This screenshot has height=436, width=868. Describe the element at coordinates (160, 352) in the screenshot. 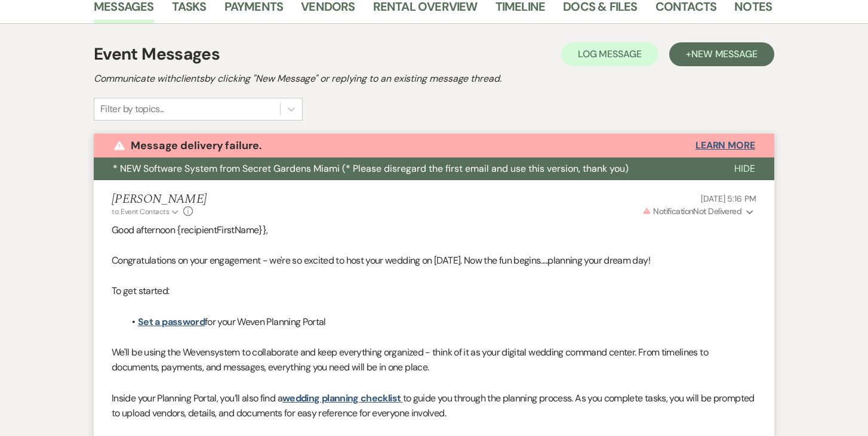

I see `span: We'll be using the Weven` at that location.